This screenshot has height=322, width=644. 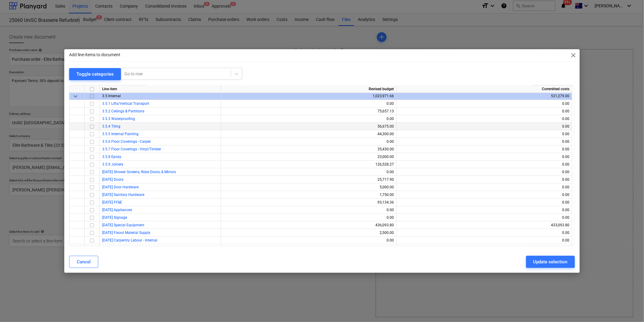 I want to click on a: 3.5.2 Ceilings & Partitions, so click(x=123, y=112).